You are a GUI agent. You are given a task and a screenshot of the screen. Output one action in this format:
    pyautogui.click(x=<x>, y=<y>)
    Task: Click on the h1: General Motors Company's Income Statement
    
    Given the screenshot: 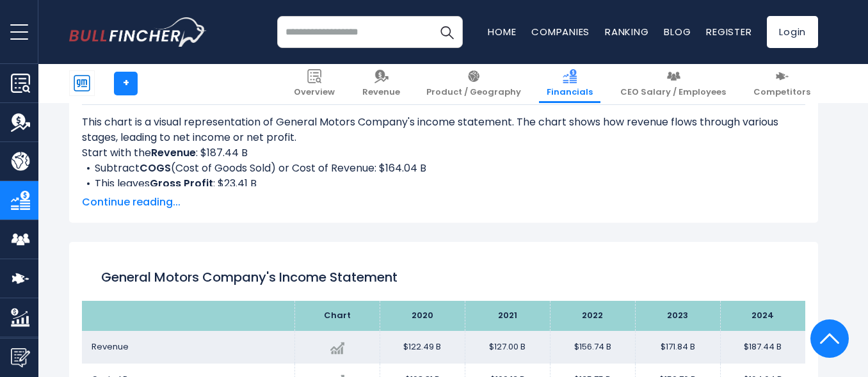 What is the action you would take?
    pyautogui.click(x=443, y=277)
    